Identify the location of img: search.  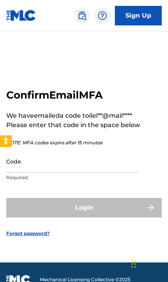
(82, 16).